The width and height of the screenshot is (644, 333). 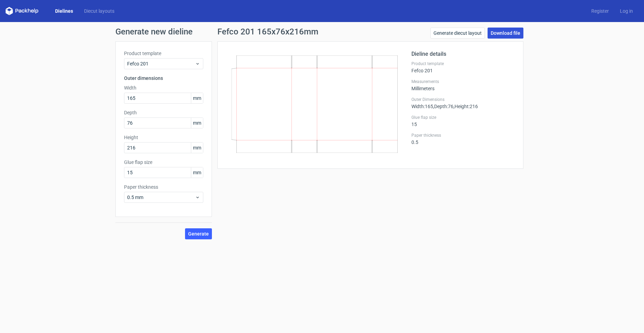 What do you see at coordinates (463, 139) in the screenshot?
I see `div: 0.5` at bounding box center [463, 139].